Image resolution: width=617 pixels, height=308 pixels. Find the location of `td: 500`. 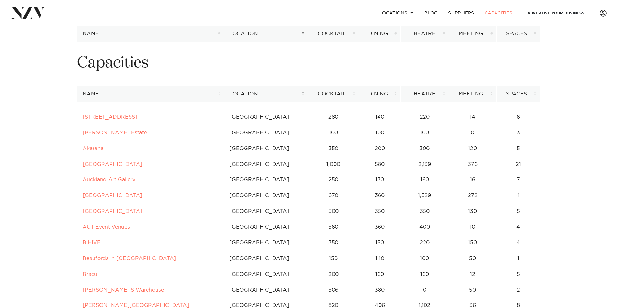

td: 500 is located at coordinates (334, 211).